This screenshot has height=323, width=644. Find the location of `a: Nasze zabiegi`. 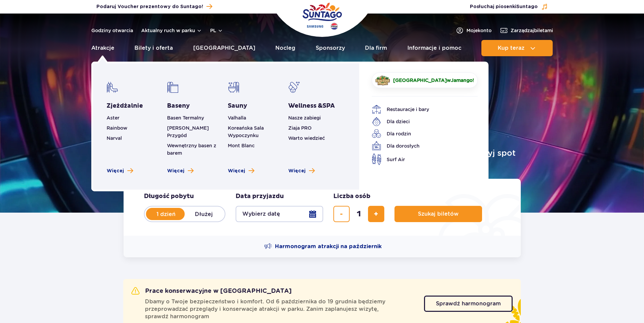

a: Nasze zabiegi is located at coordinates (305, 118).